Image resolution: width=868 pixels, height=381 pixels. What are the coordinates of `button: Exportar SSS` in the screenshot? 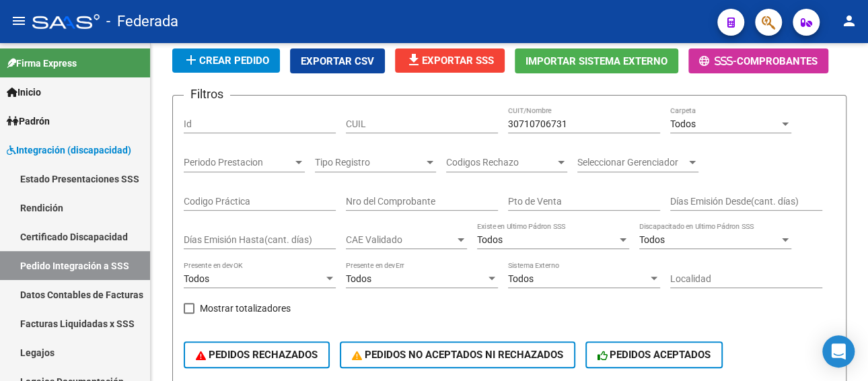 It's located at (450, 61).